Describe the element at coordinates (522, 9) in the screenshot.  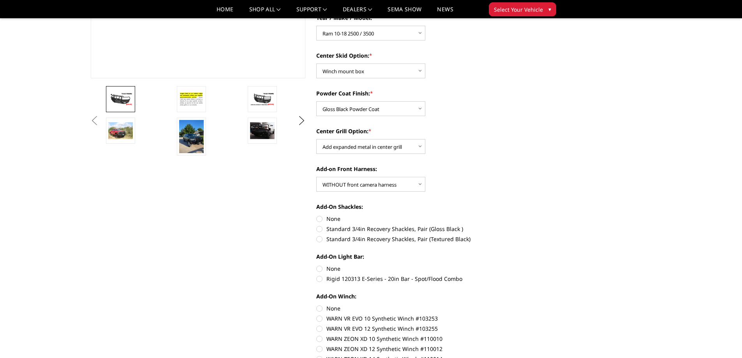
I see `button: Select Your Vehicle` at that location.